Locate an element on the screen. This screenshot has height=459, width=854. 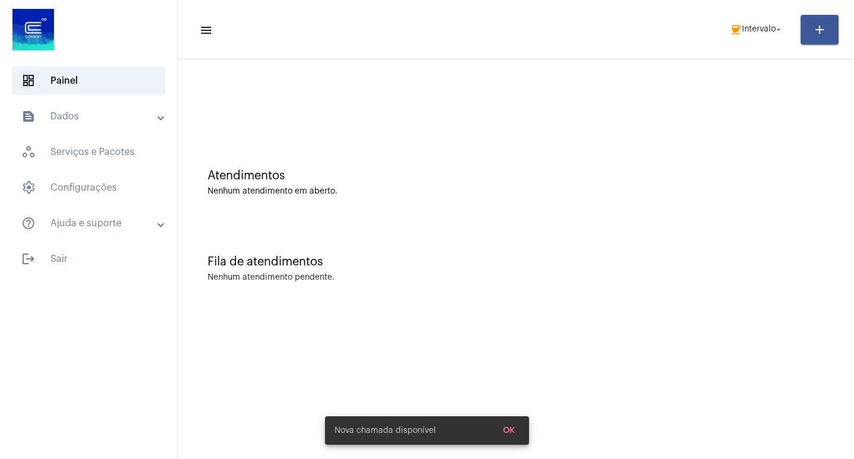
span: OK is located at coordinates (509, 430).